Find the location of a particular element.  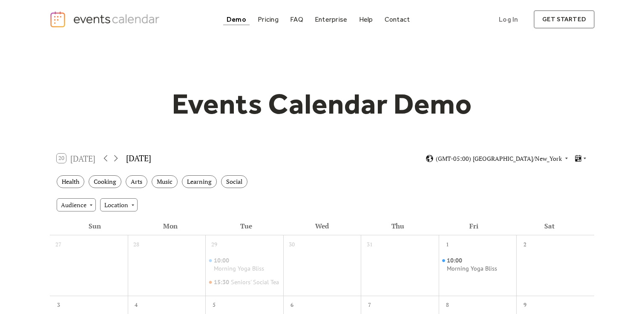

a: Demo is located at coordinates (236, 19).